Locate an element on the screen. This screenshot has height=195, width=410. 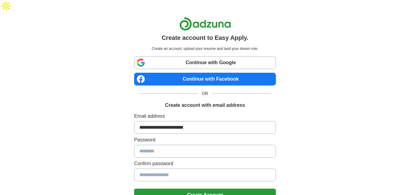
p: Create an account, upload your resume and land your dream role. is located at coordinates (205, 49).